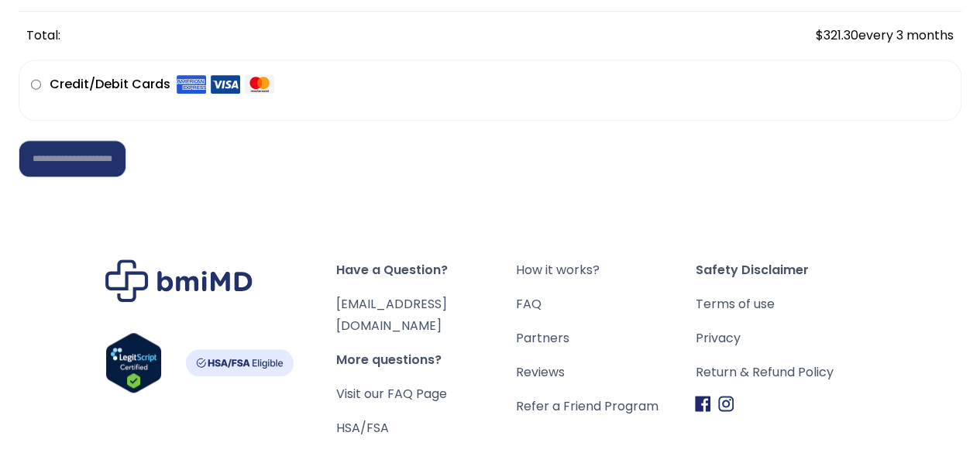 This screenshot has width=980, height=453. What do you see at coordinates (162, 85) in the screenshot?
I see `label: Credit/Debit Cards` at bounding box center [162, 85].